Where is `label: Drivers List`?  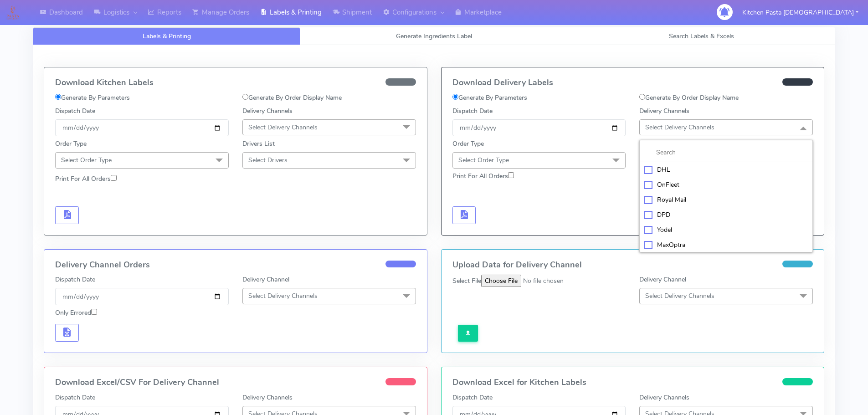 label: Drivers List is located at coordinates (259, 143).